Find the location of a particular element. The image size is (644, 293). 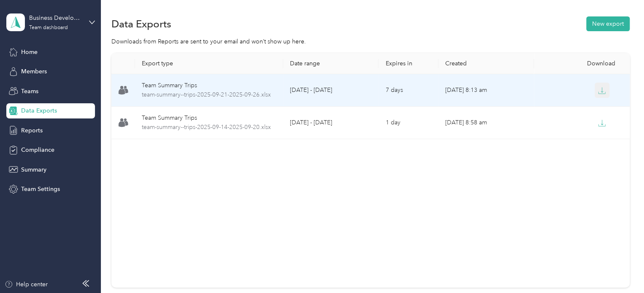

div: Downloads from Reports are sent to your email and won’t show up here. is located at coordinates (371, 41).